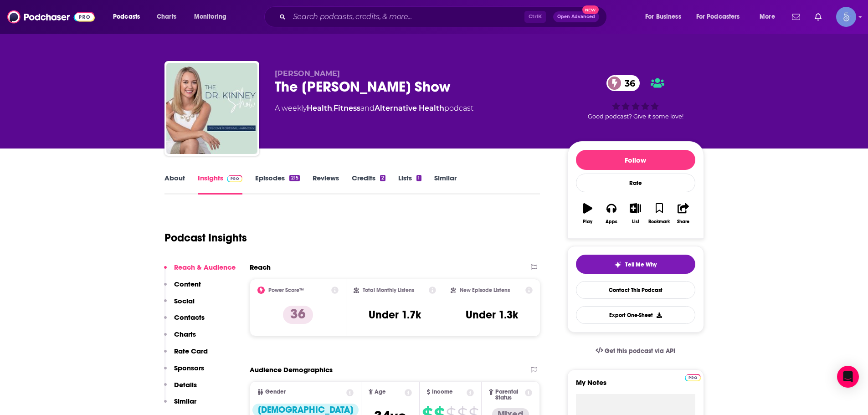 The width and height of the screenshot is (868, 415). What do you see at coordinates (184, 372) in the screenshot?
I see `button: Sponsors` at bounding box center [184, 372].